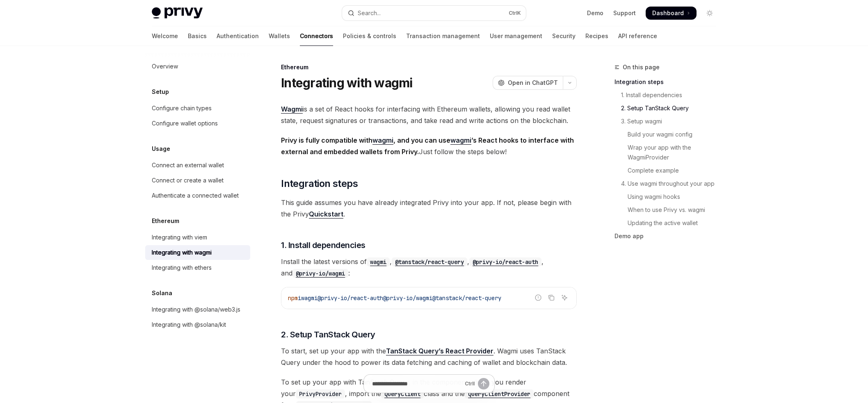 Image resolution: width=868 pixels, height=403 pixels. I want to click on div: Integrating with @solana/web3.js, so click(196, 309).